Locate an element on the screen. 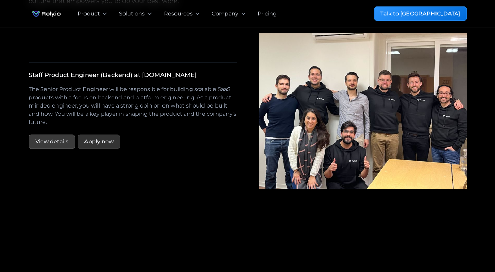 This screenshot has width=495, height=272. div: Solutions is located at coordinates (132, 14).